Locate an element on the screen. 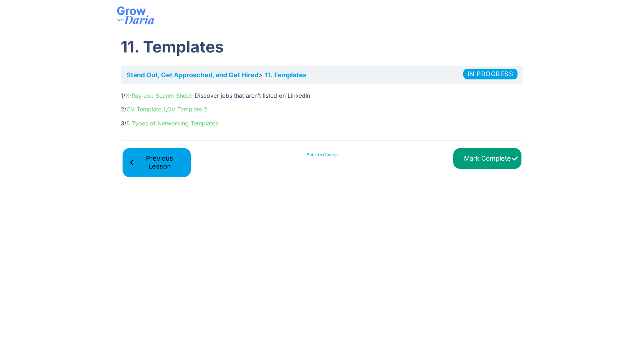 This screenshot has height=350, width=644. div: In Progress is located at coordinates (491, 74).